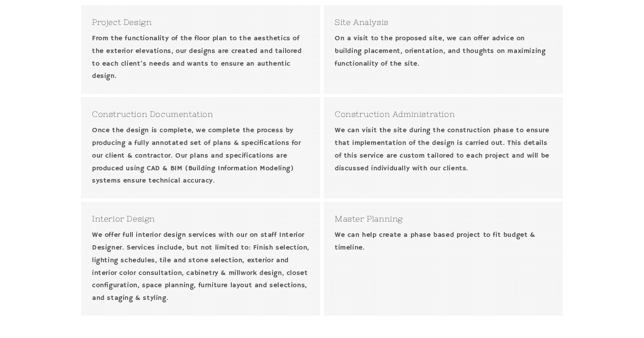 The width and height of the screenshot is (644, 338). What do you see at coordinates (201, 57) in the screenshot?
I see `p: From the functionality of the floor plan to the aesthetics of the exterior elevations, our design...` at bounding box center [201, 57].